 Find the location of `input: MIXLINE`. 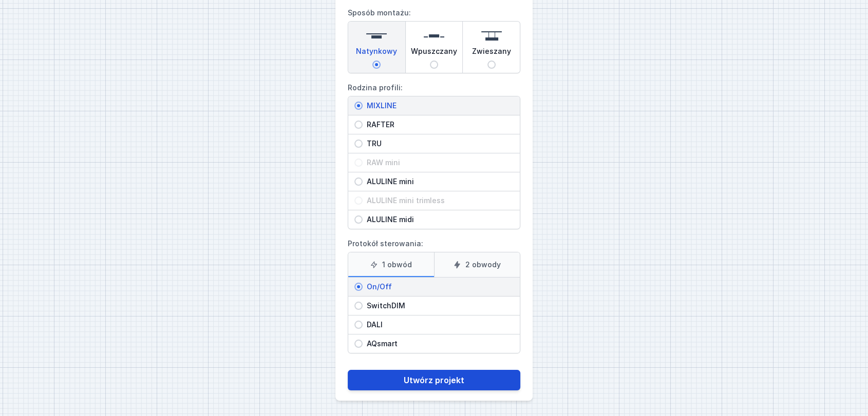

input: MIXLINE is located at coordinates (358, 106).